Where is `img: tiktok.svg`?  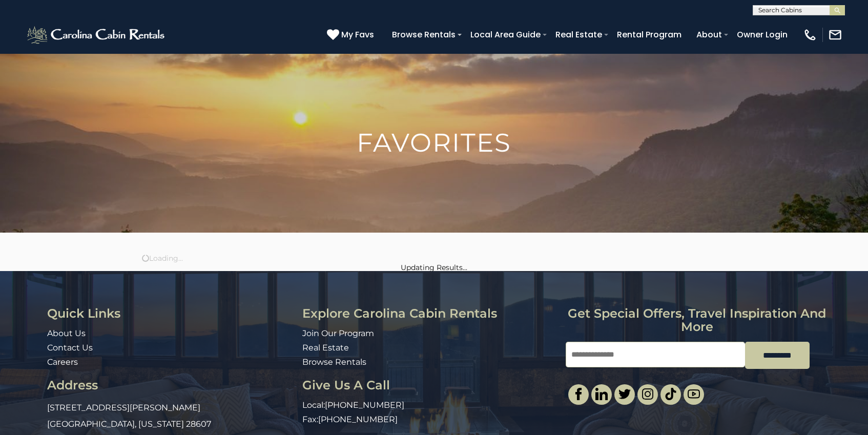
img: tiktok.svg is located at coordinates (671, 394).